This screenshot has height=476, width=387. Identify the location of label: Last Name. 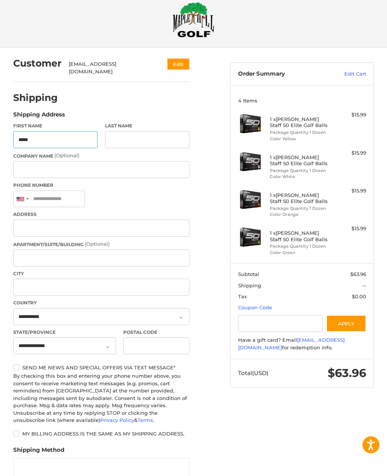
(147, 126).